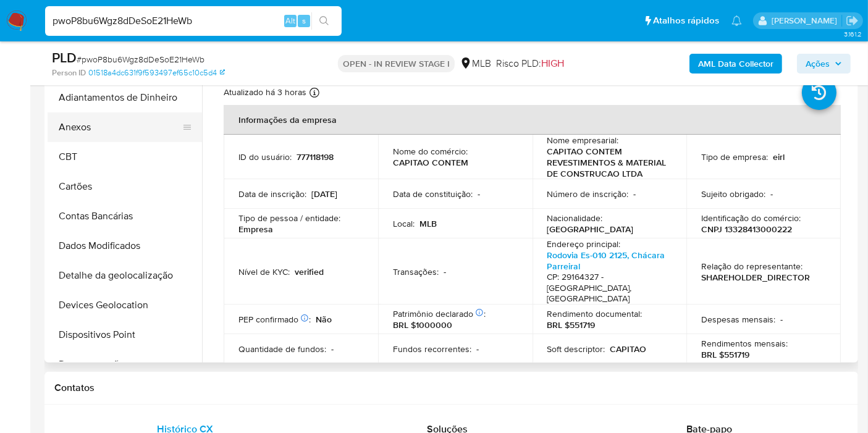  Describe the element at coordinates (304, 20) in the screenshot. I see `span: s` at that location.